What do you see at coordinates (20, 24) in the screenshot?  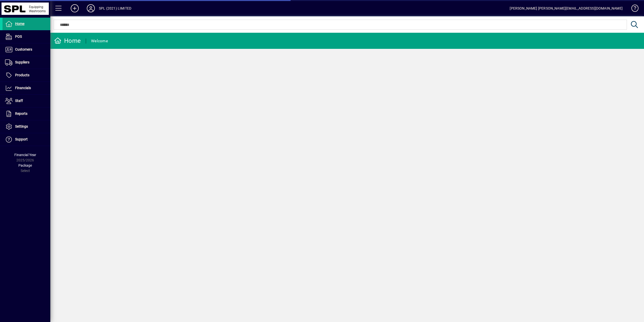 I see `span: Home` at bounding box center [20, 24].